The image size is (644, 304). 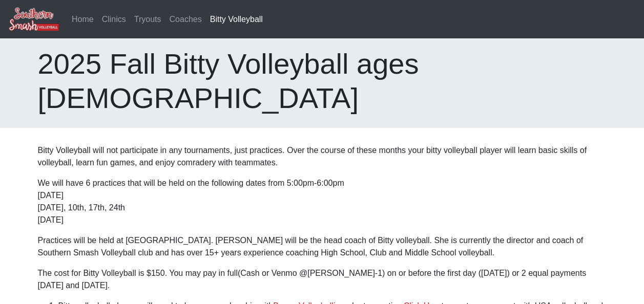 What do you see at coordinates (322, 157) in the screenshot?
I see `p: Bitty Volleyball will not participate in any tournaments, just practices. Over the course of thes...` at bounding box center [322, 157].